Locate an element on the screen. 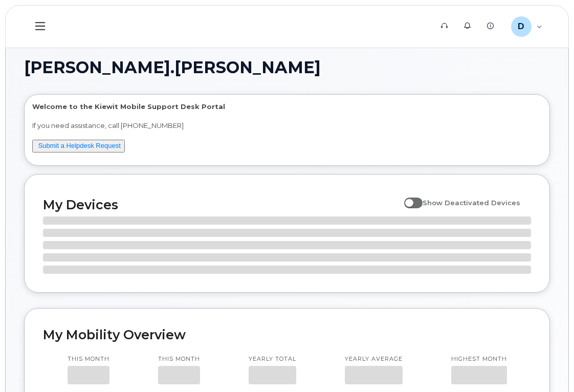 This screenshot has width=574, height=392. p: Yearly average is located at coordinates (373, 359).